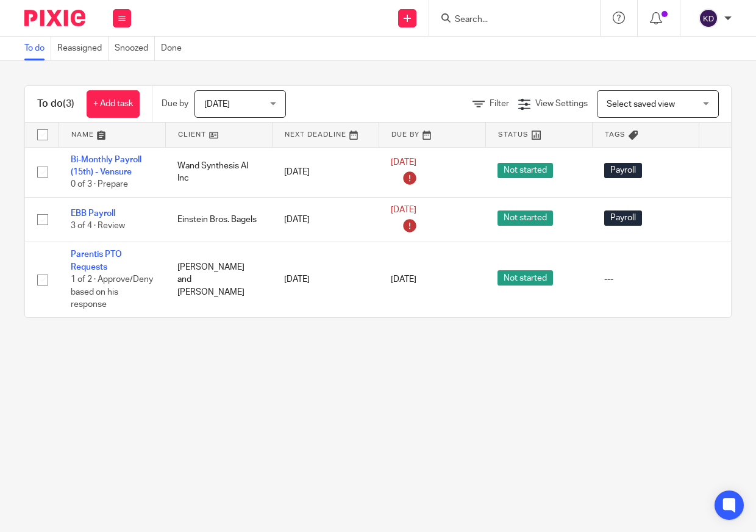 This screenshot has width=756, height=532. What do you see at coordinates (615, 134) in the screenshot?
I see `span: Tags` at bounding box center [615, 134].